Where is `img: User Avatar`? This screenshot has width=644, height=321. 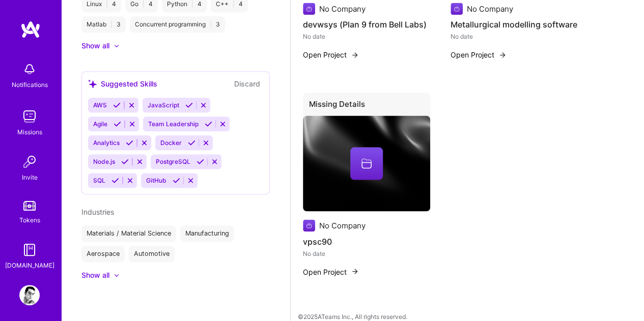 img: User Avatar is located at coordinates (30, 295).